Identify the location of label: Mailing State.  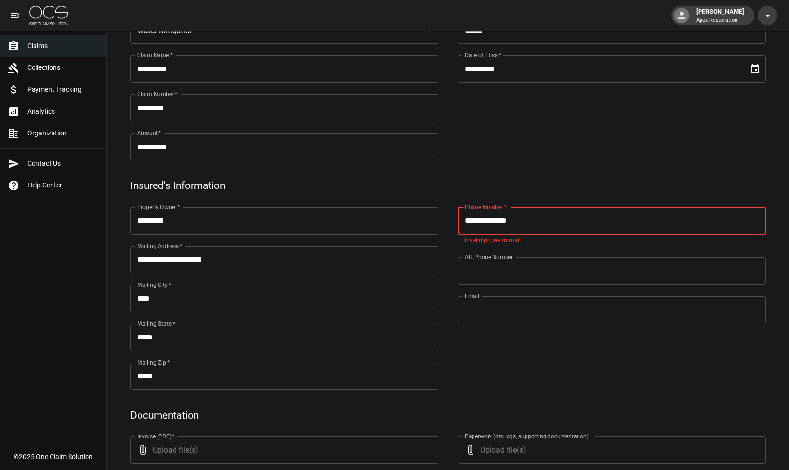
(156, 324).